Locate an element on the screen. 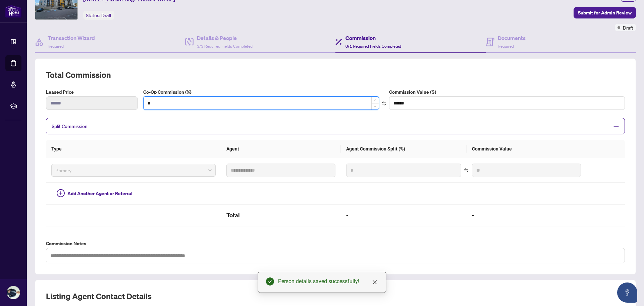 This screenshot has width=644, height=306. label: Leased Price is located at coordinates (92, 92).